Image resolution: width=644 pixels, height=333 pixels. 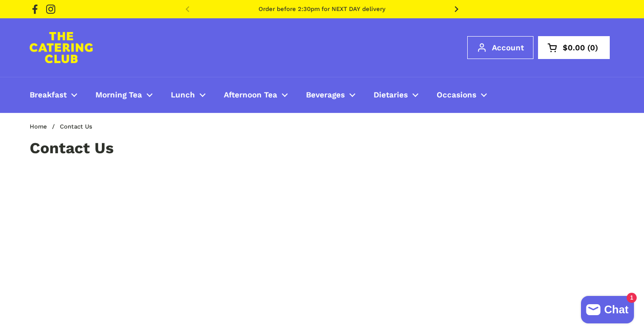 I want to click on span: Lunch, so click(x=183, y=95).